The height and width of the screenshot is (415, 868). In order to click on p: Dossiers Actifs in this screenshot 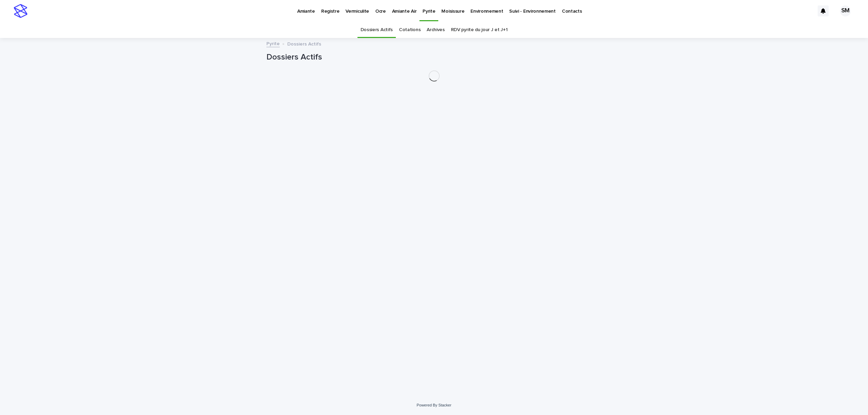, I will do `click(304, 43)`.